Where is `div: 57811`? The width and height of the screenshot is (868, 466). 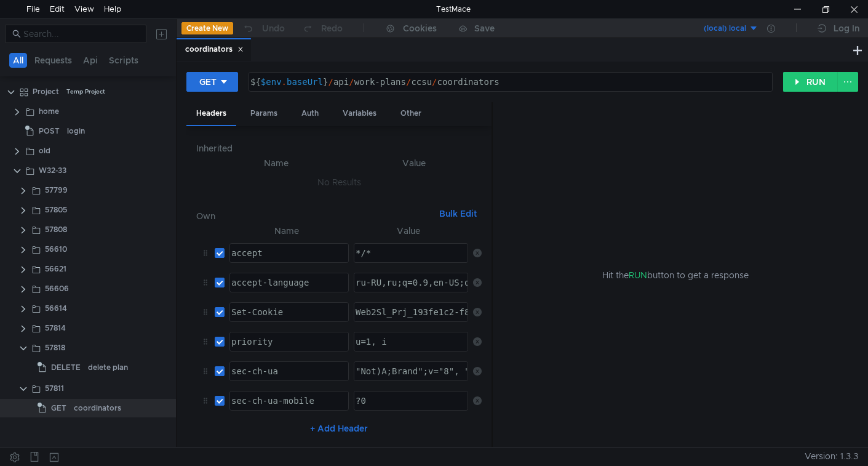
div: 57811 is located at coordinates (54, 389).